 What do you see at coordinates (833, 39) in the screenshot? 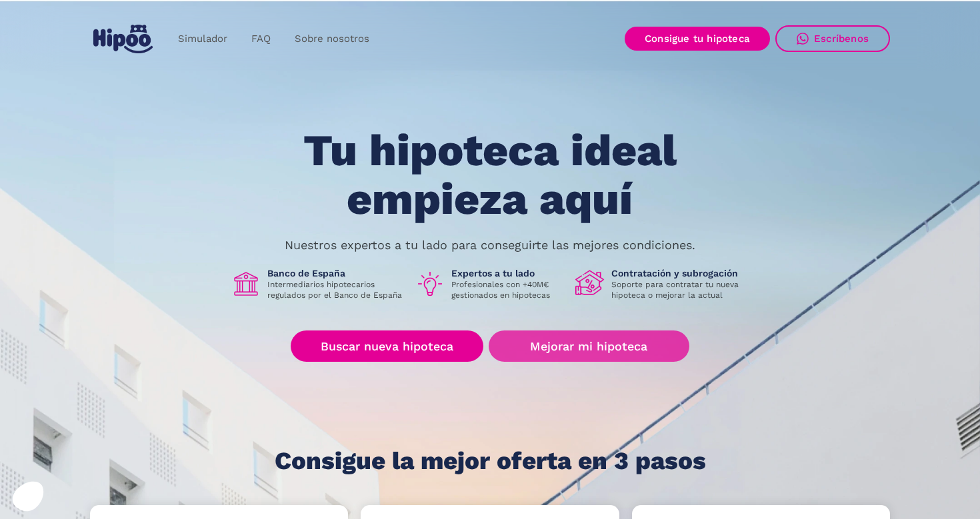
I see `a: Escríbenos` at bounding box center [833, 39].